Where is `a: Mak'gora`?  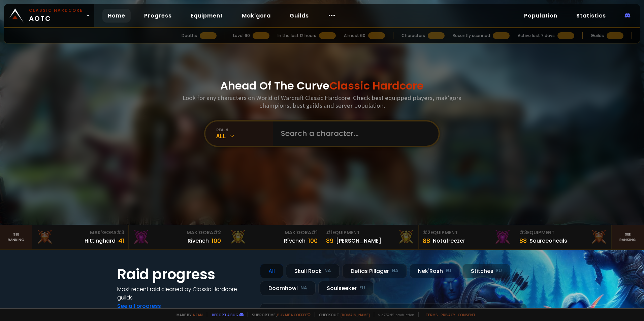 a: Mak'gora is located at coordinates (256, 16).